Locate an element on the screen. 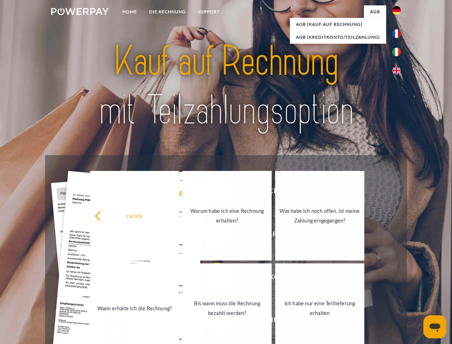 This screenshot has width=452, height=344. div: Wann erhalte ich die Rechnung? is located at coordinates (135, 308).